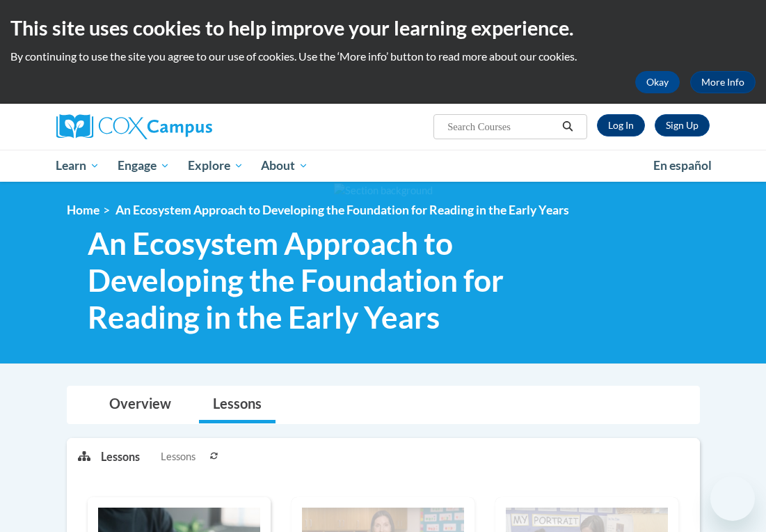 The image size is (766, 532). I want to click on span: Lessons, so click(178, 457).